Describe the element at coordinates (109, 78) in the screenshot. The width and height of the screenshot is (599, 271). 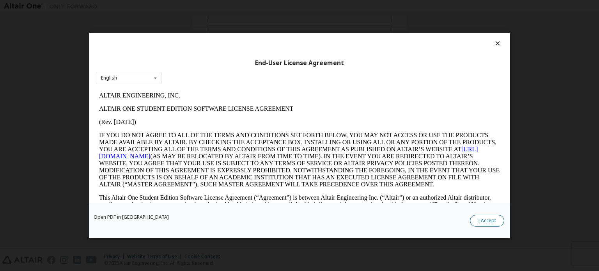
I see `div: English` at that location.